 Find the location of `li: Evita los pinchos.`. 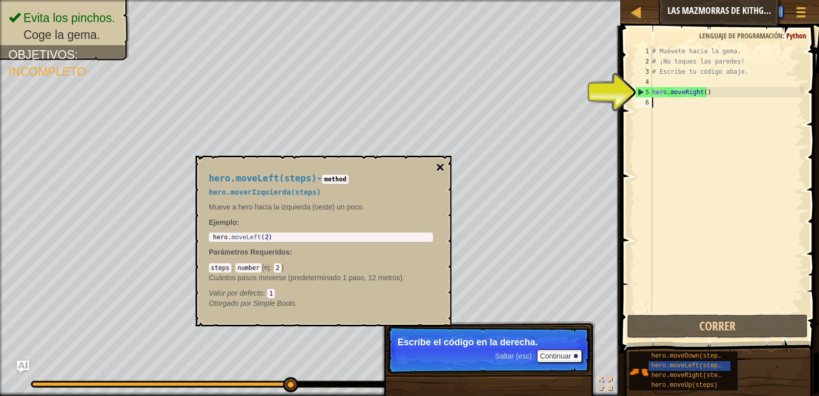

li: Evita los pinchos. is located at coordinates (64, 18).